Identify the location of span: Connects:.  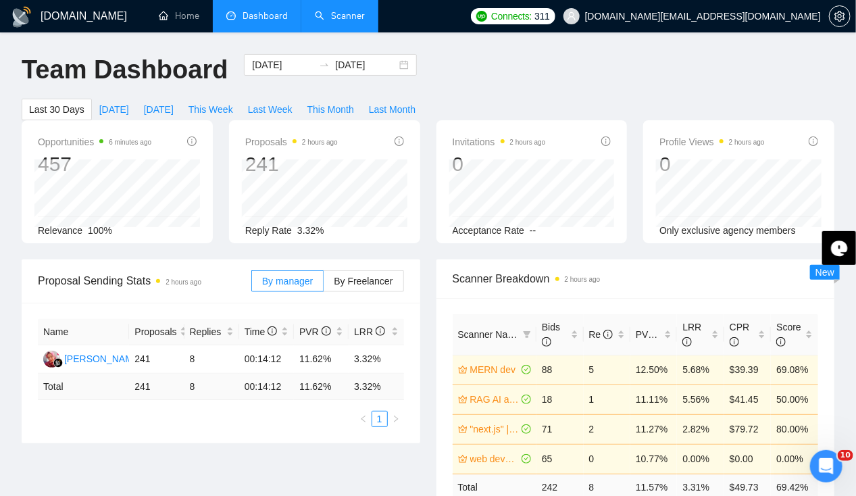
(512, 16).